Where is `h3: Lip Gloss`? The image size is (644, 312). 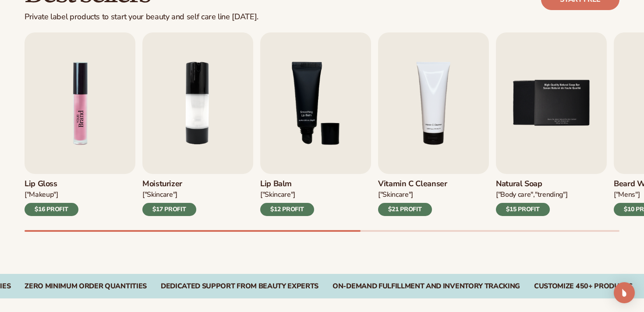
h3: Lip Gloss is located at coordinates (51, 184).